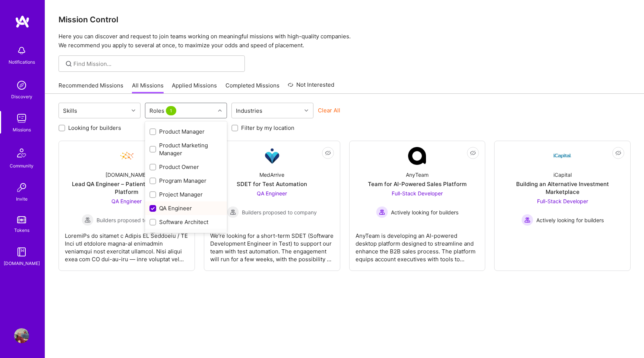 This screenshot has width=644, height=358. What do you see at coordinates (345, 19) in the screenshot?
I see `h3: Mission Control` at bounding box center [345, 19].